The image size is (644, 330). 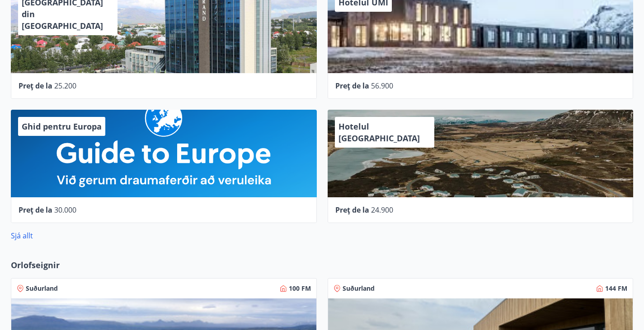 I want to click on font: 100, so click(x=294, y=288).